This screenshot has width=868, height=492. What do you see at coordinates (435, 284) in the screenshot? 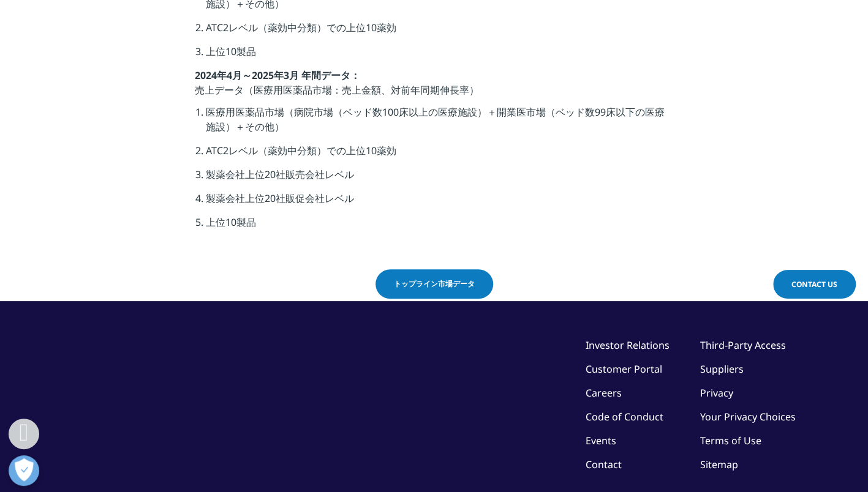
I see `a: トップライン市場データ` at bounding box center [435, 284].